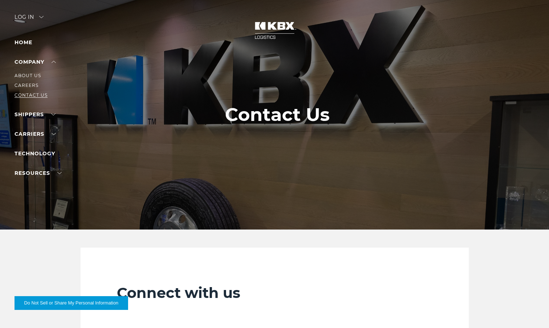 The height and width of the screenshot is (328, 549). I want to click on a: Technology, so click(35, 154).